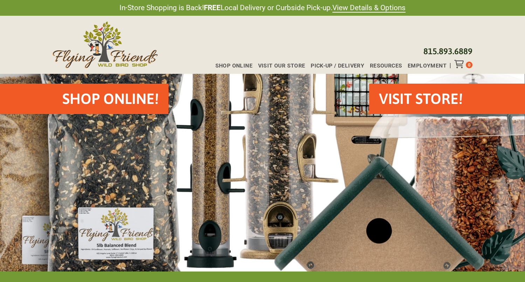 The height and width of the screenshot is (282, 525). I want to click on strong: FREE, so click(212, 8).